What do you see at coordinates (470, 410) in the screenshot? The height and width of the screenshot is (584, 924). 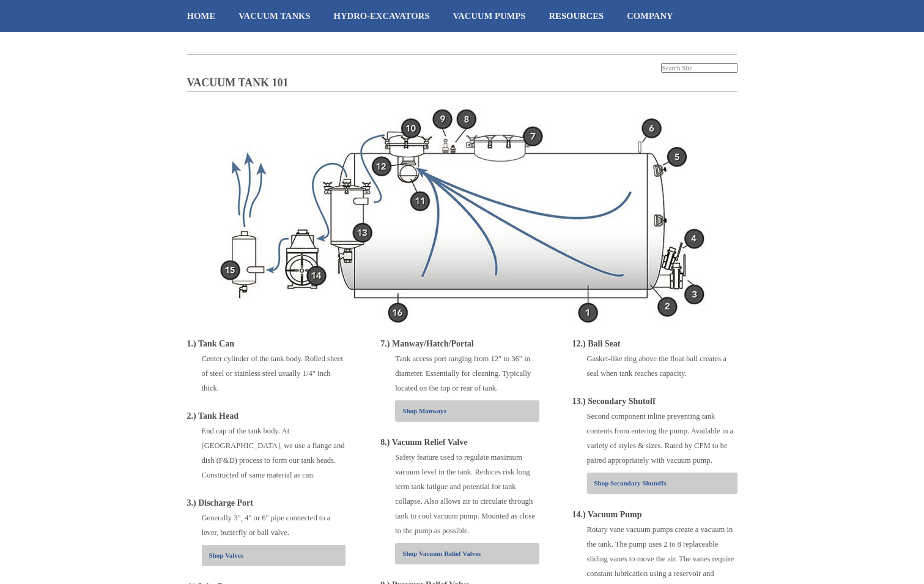 I see `a: Shop Manways` at bounding box center [470, 410].